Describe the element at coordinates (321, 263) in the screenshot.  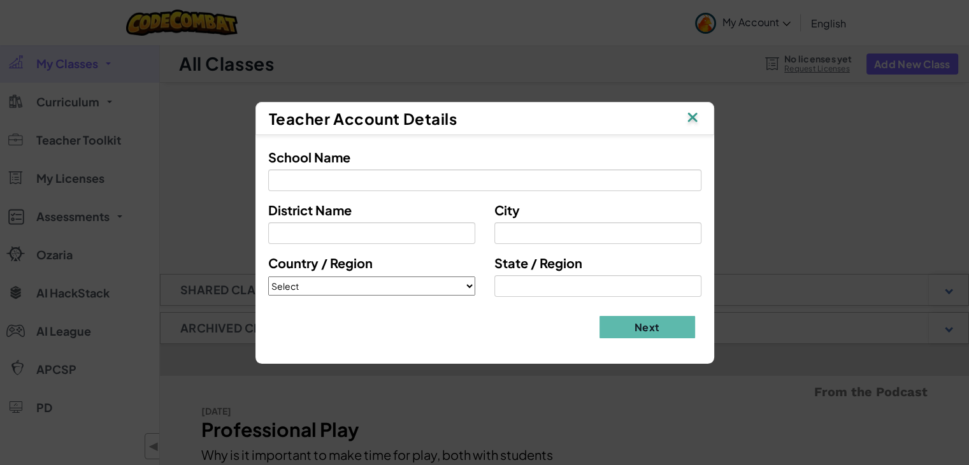
I see `label: Country / Region` at that location.